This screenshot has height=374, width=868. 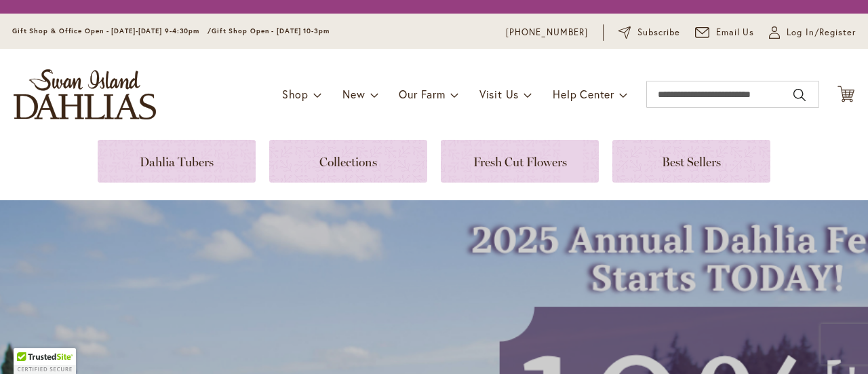 I want to click on a: Subscribe, so click(x=649, y=32).